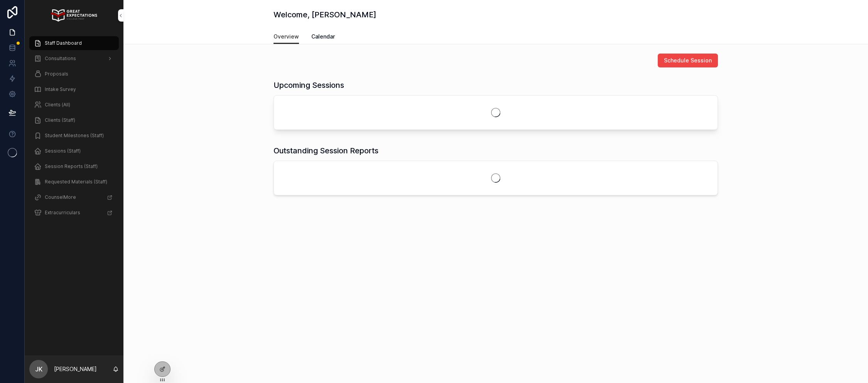 The height and width of the screenshot is (383, 868). What do you see at coordinates (62, 151) in the screenshot?
I see `span: Sessions (Staff)` at bounding box center [62, 151].